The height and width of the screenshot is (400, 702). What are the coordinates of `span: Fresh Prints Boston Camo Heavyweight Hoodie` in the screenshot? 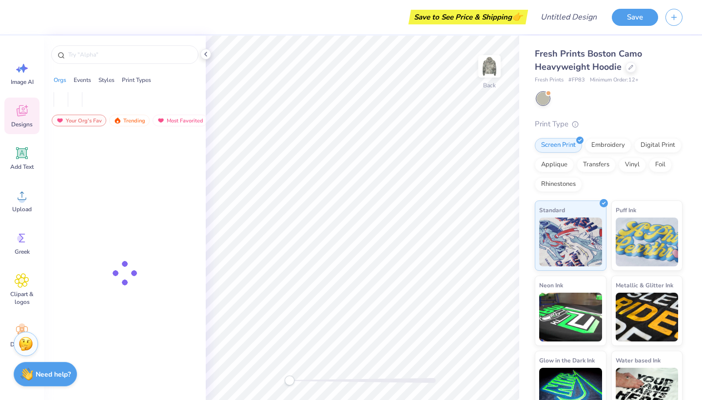 It's located at (589, 60).